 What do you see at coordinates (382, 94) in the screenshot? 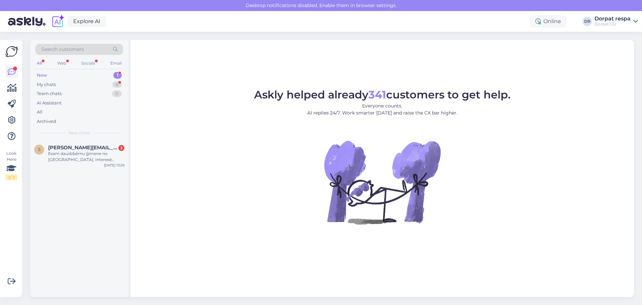
I see `span: Askly helped already customers to get help.` at bounding box center [382, 94].